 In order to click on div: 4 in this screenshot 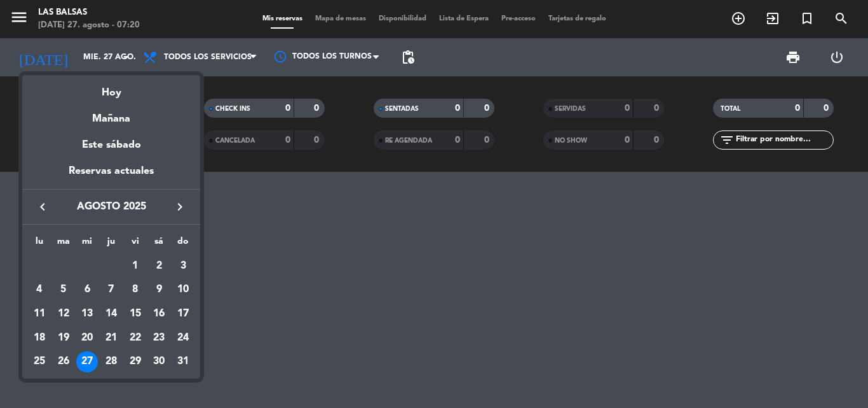, I will do `click(40, 290)`.